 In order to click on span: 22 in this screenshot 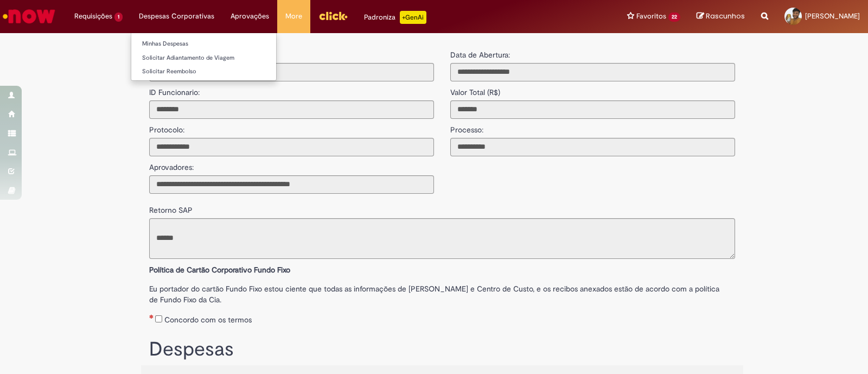, I will do `click(674, 17)`.